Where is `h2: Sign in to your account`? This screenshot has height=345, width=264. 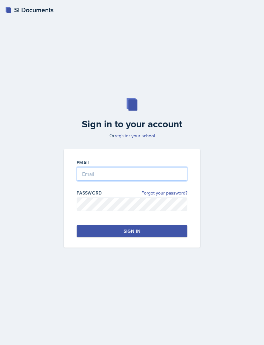
h2: Sign in to your account is located at coordinates (132, 124).